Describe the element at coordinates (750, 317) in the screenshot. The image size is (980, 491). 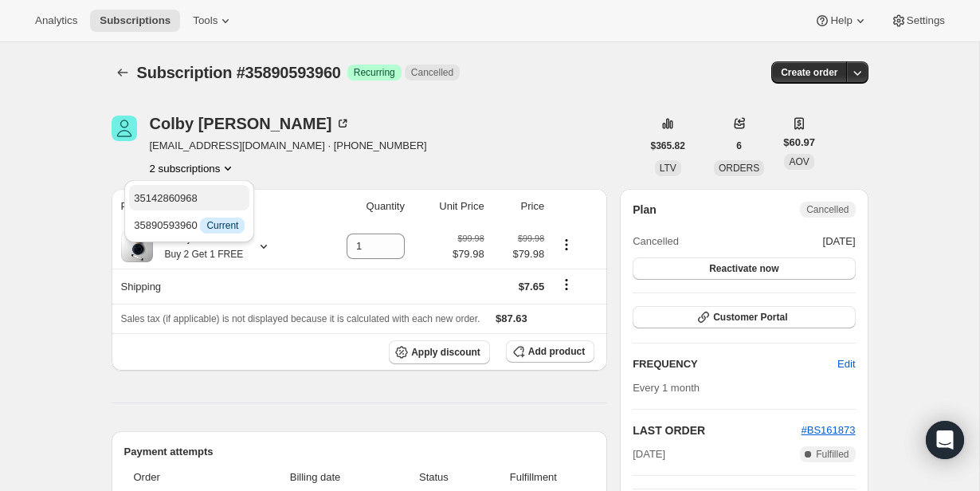
I see `span: Customer Portal` at that location.